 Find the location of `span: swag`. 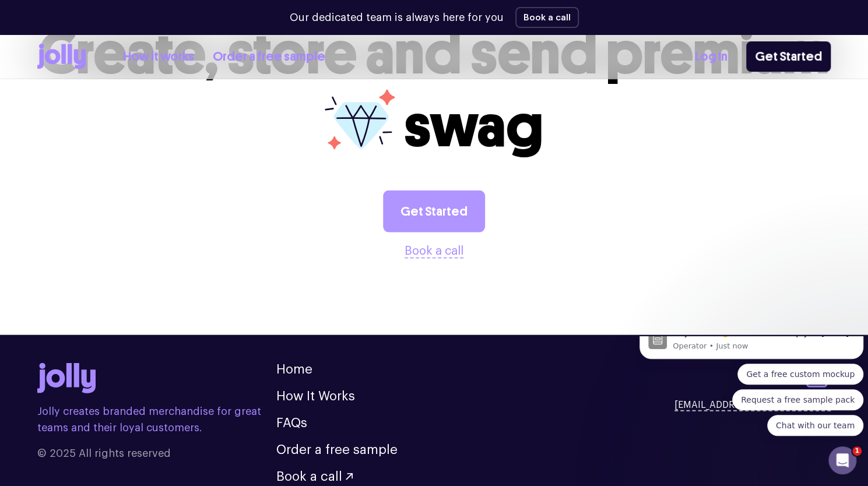

span: swag is located at coordinates (474, 125).